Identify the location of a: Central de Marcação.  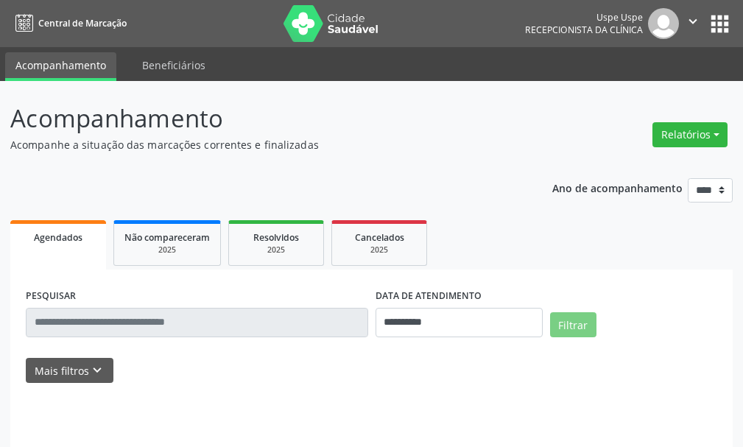
(69, 23).